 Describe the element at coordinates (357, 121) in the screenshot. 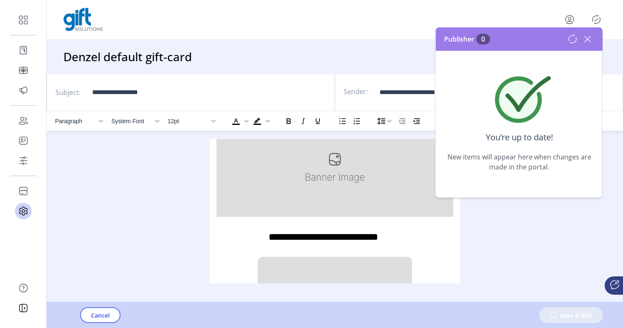

I see `button: Numbered list` at that location.